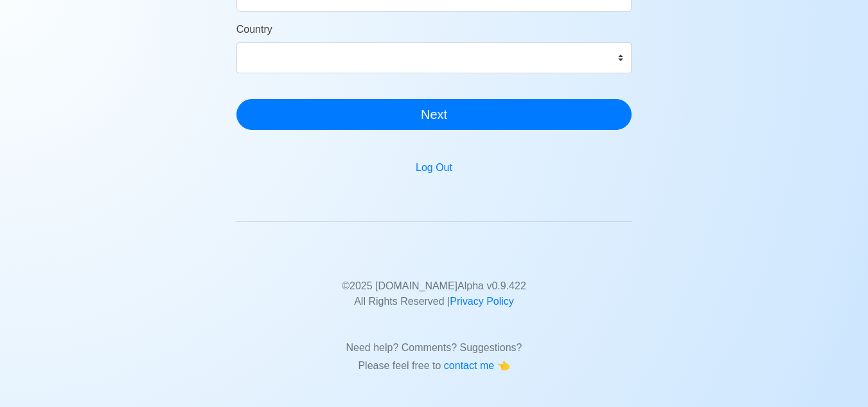  I want to click on a: Privacy Policy, so click(482, 301).